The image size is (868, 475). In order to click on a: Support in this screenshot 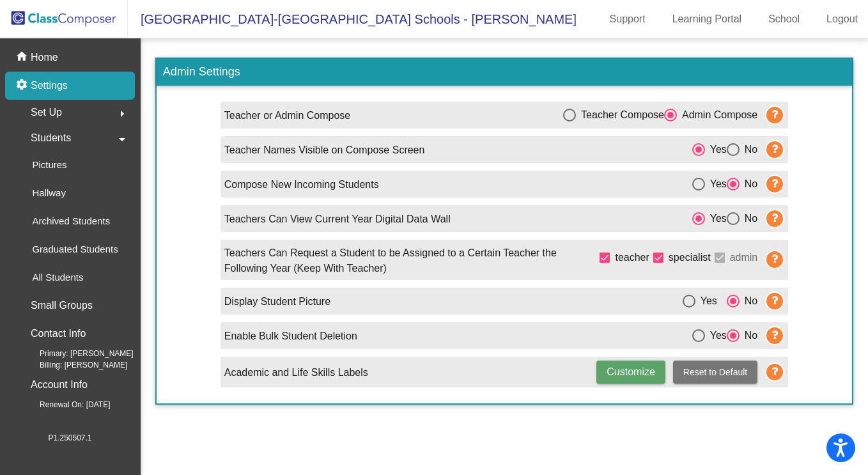, I will do `click(628, 19)`.